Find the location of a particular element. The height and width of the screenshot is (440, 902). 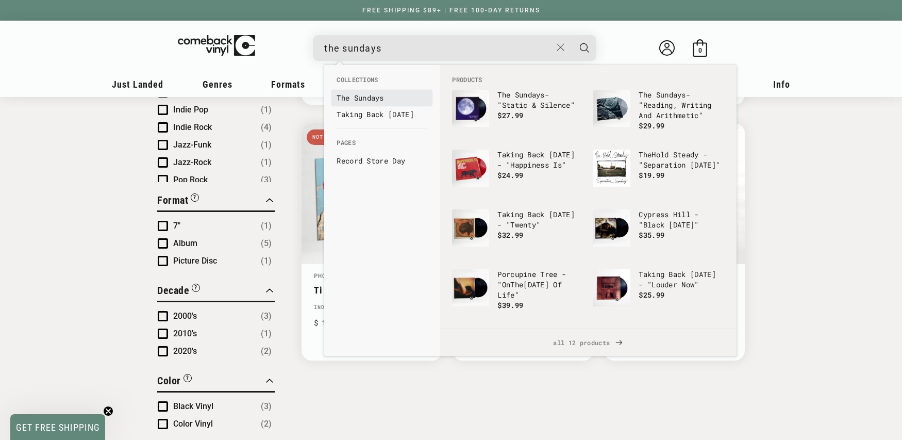

li: products: The Sundays - "Static & Silence" is located at coordinates (518, 114).